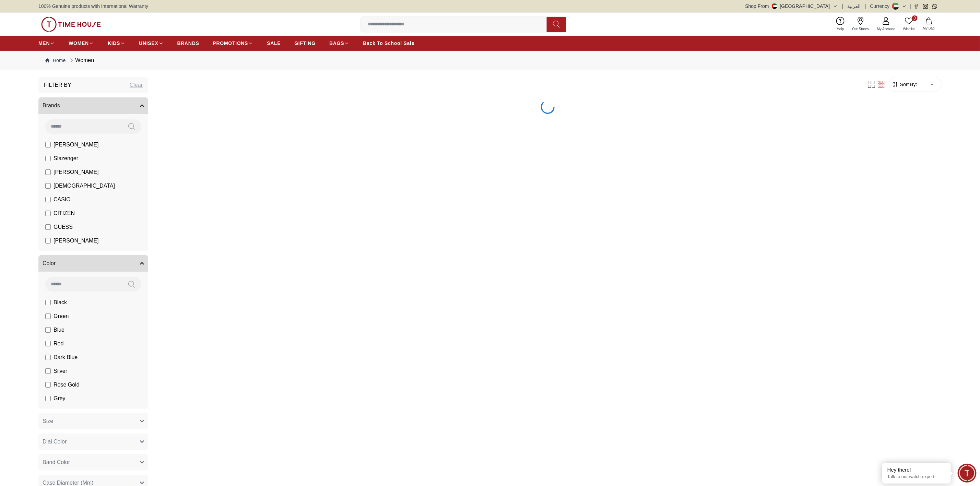 The image size is (980, 486). What do you see at coordinates (56, 462) in the screenshot?
I see `span: Band Color` at bounding box center [56, 462].